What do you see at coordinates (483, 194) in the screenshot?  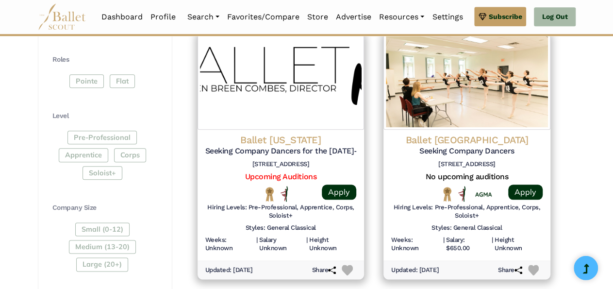 I see `img: Union` at bounding box center [483, 194].